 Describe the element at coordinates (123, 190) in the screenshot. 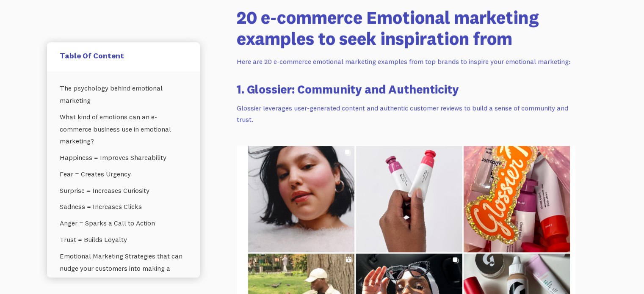

I see `a: Surprise = Increases Curiosity` at that location.